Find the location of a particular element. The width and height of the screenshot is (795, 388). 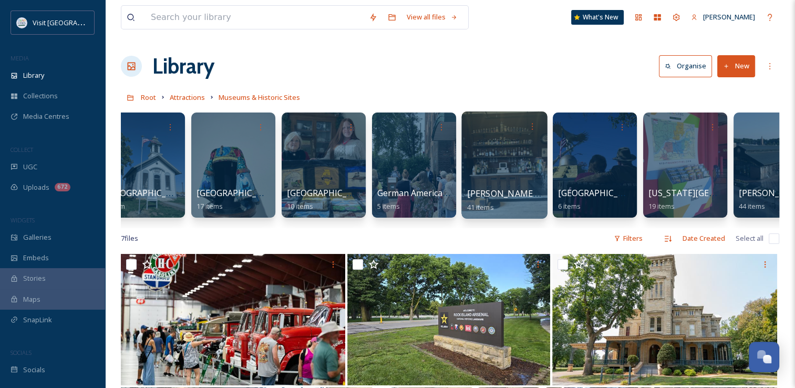

button: Organise is located at coordinates (685, 66).